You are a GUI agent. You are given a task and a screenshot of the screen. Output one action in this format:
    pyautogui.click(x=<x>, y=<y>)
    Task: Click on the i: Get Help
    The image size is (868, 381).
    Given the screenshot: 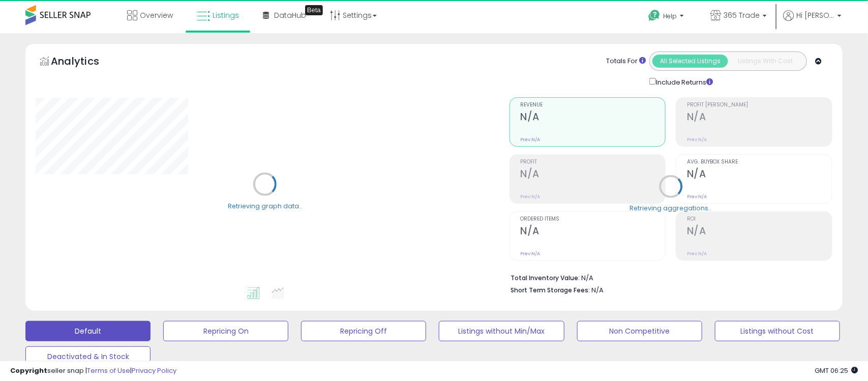 What is the action you would take?
    pyautogui.click(x=654, y=15)
    